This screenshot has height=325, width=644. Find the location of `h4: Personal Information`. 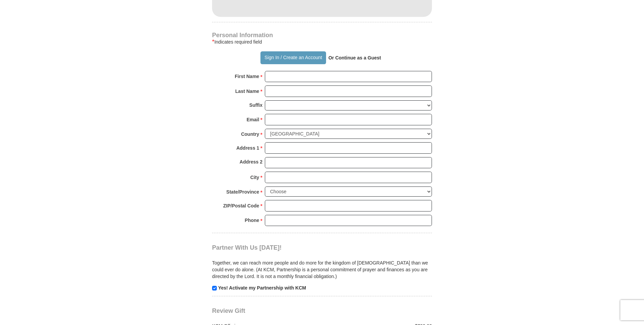

h4: Personal Information is located at coordinates (322, 35).